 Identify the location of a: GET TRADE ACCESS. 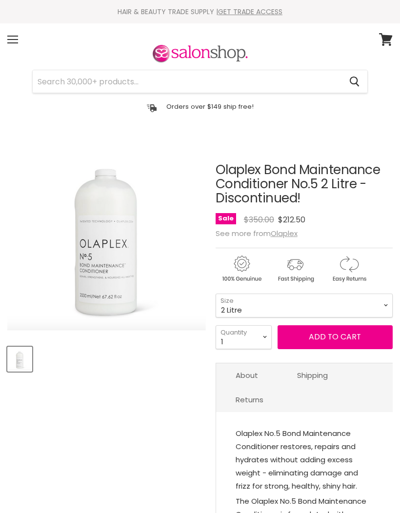
(250, 12).